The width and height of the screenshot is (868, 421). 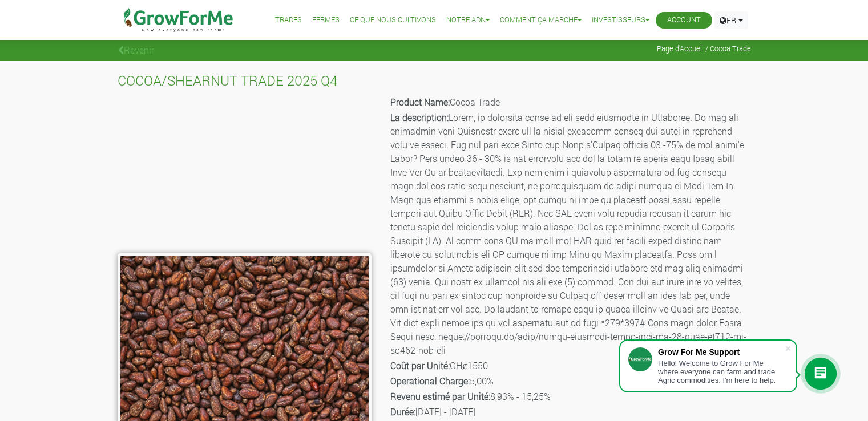 What do you see at coordinates (570, 102) in the screenshot?
I see `p: Cocoa Trade` at bounding box center [570, 102].